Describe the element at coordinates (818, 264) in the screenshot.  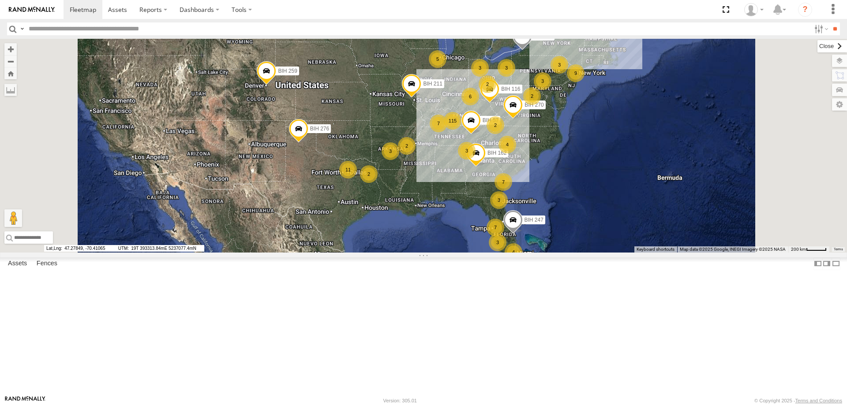
I see `label: Dock Summary Table to the Left` at that location.